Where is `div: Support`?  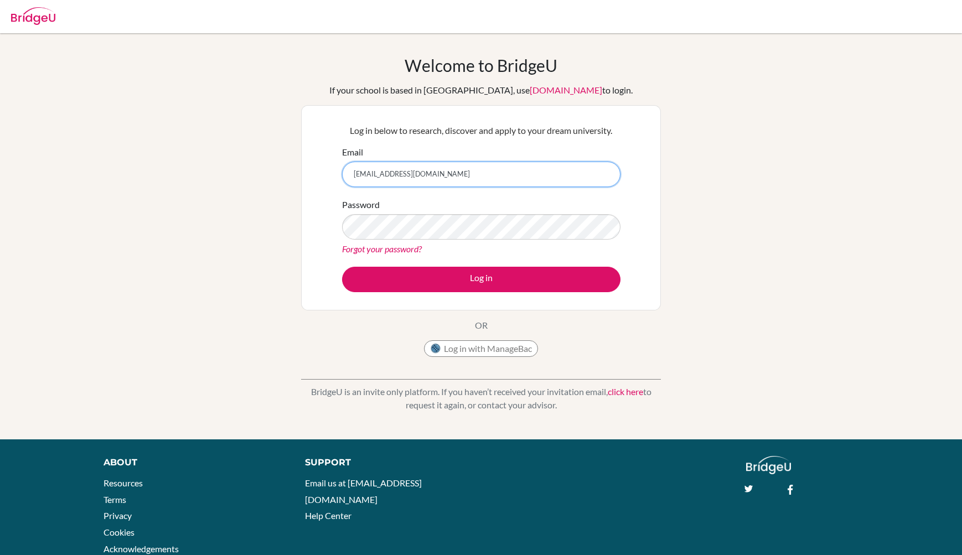 div: Support is located at coordinates (387, 463).